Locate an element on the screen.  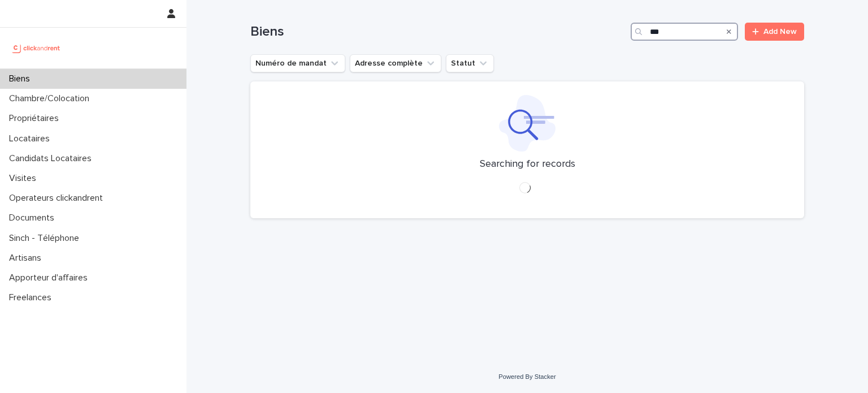
p: Candidats Locataires is located at coordinates (53, 158).